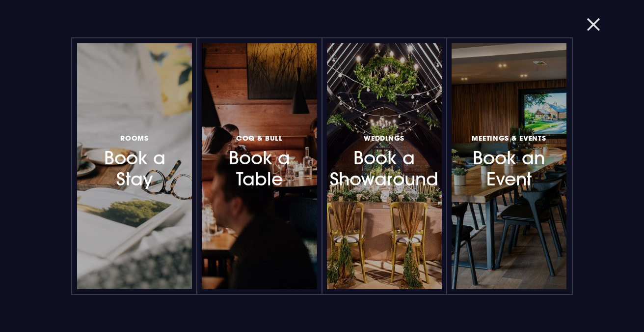 Image resolution: width=644 pixels, height=332 pixels. I want to click on h3: Book a Stay, so click(134, 161).